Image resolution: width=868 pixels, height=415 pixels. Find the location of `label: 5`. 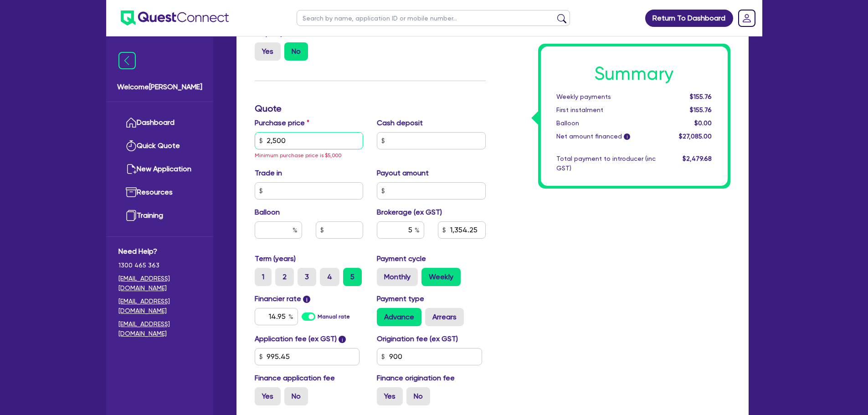

label: 5 is located at coordinates (352, 277).